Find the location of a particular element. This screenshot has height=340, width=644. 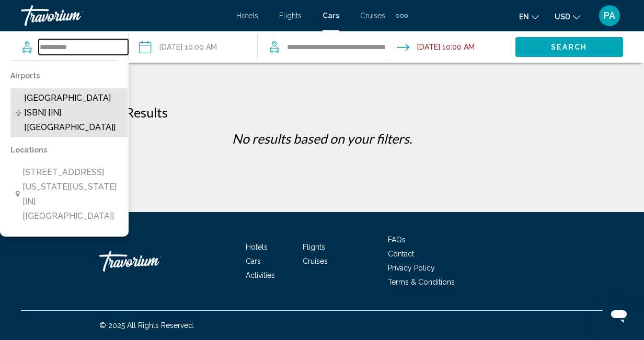

button: Drop-off date: Aug 31, 2025 10:00 AM is located at coordinates (435, 47).